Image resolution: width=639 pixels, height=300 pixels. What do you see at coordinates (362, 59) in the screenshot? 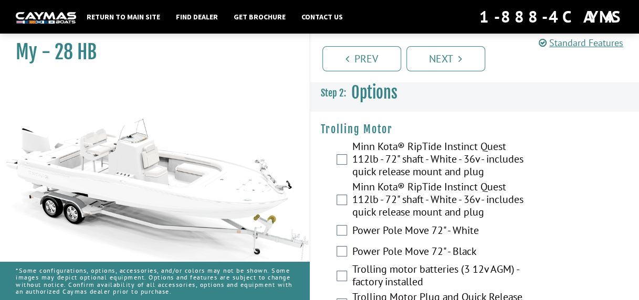
I see `a: Prev` at bounding box center [362, 59].